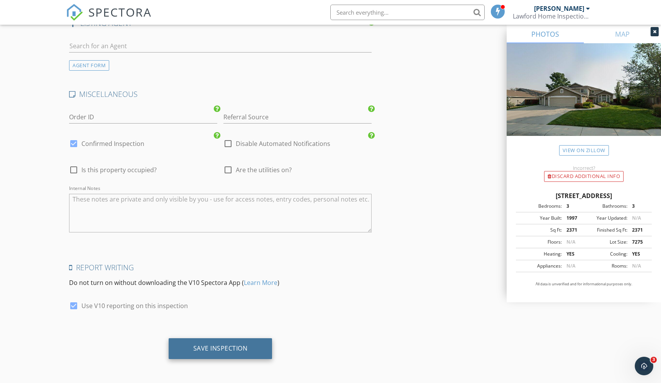  What do you see at coordinates (584, 176) in the screenshot?
I see `div: Discard Additional info` at bounding box center [584, 176].